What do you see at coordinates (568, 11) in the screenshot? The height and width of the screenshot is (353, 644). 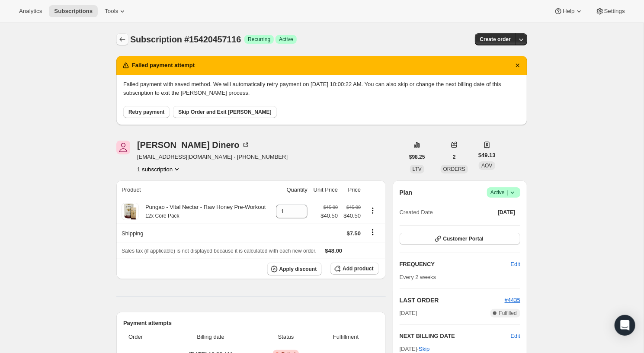 I see `button: Help` at bounding box center [568, 11].